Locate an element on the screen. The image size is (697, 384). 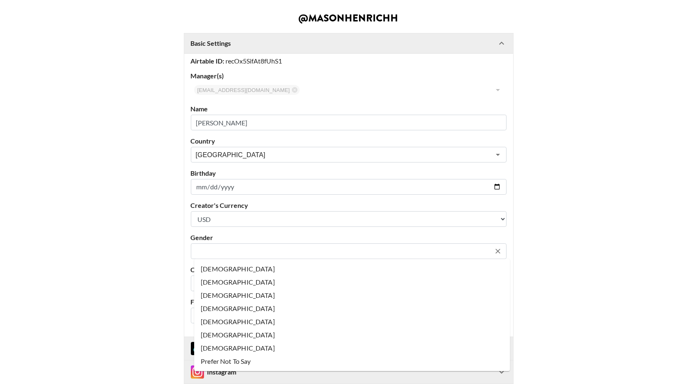
label: Country is located at coordinates (349, 141).